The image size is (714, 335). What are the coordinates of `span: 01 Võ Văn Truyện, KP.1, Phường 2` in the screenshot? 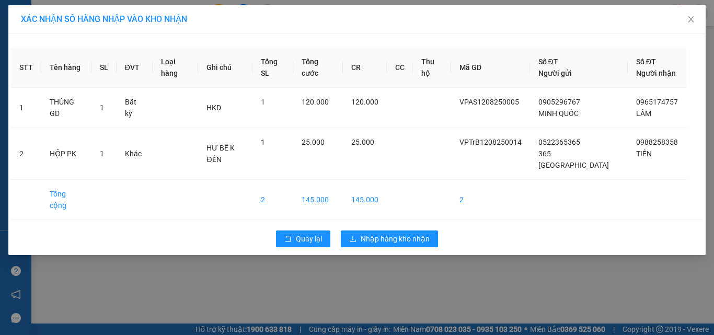 It's located at (113, 38).